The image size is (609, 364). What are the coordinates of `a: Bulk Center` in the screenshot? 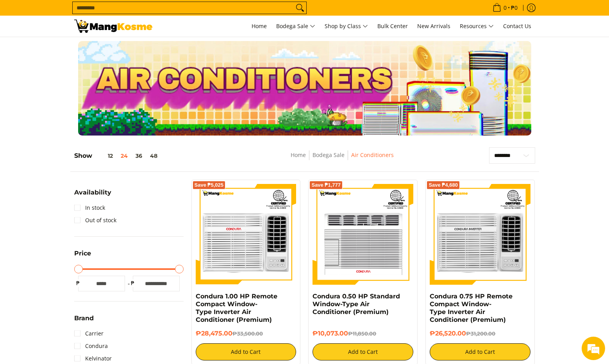 It's located at (393, 26).